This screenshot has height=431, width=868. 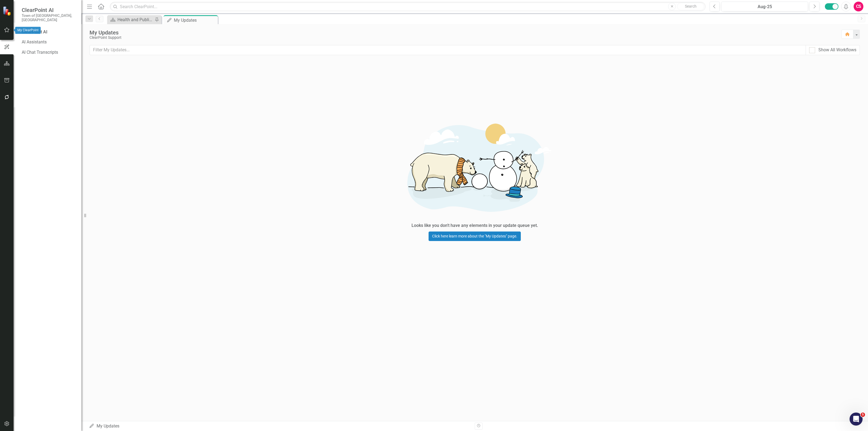 What do you see at coordinates (858, 6) in the screenshot?
I see `div: CS` at bounding box center [858, 6].